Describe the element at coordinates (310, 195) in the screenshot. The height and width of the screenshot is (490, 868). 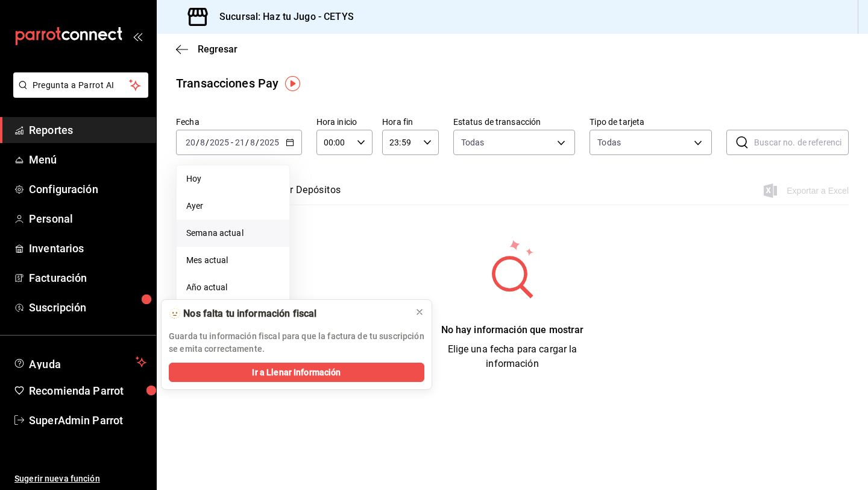
I see `button: Ver Depósitos` at that location.